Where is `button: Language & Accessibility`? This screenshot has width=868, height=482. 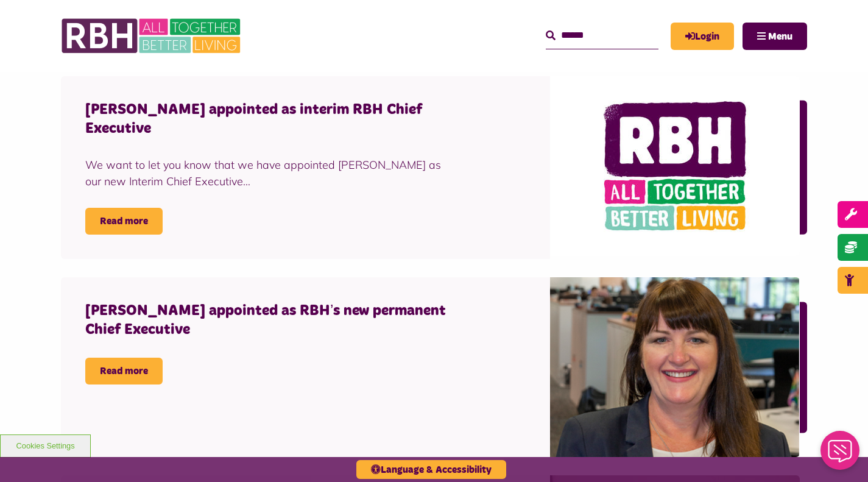
button: Language & Accessibility is located at coordinates (431, 469).